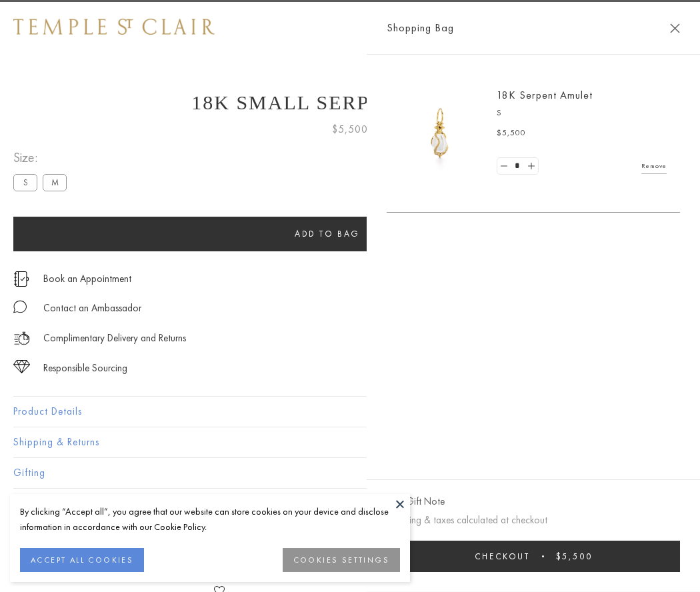 Image resolution: width=700 pixels, height=592 pixels. Describe the element at coordinates (210, 519) in the screenshot. I see `div: By clicking “Accept all”, you agree that our website can store cookies on your device and disclos...` at that location.